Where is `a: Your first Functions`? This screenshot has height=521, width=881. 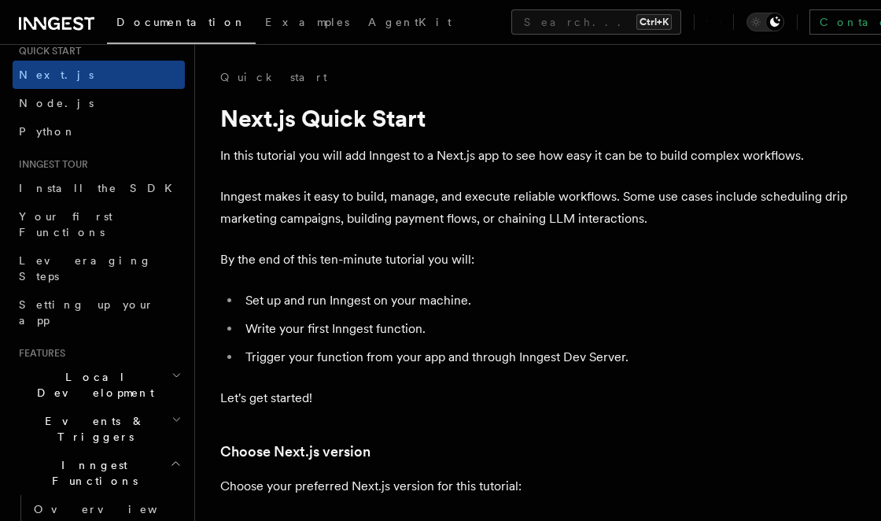 a: Your first Functions is located at coordinates (98, 224).